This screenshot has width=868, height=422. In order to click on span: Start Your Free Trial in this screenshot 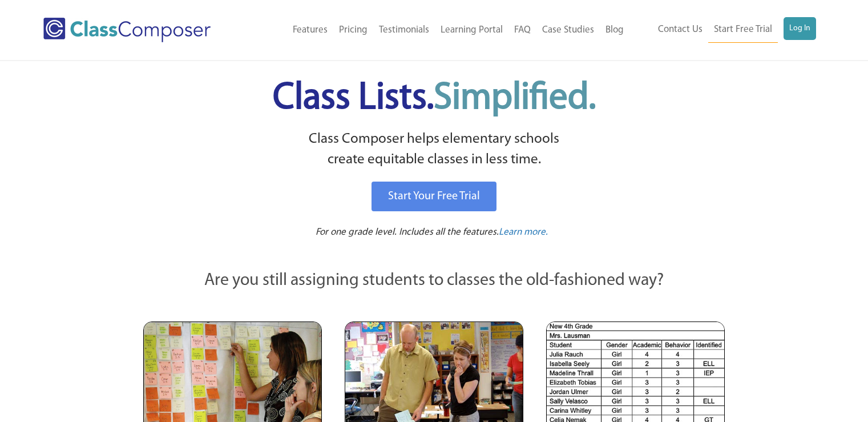, I will do `click(433, 197)`.